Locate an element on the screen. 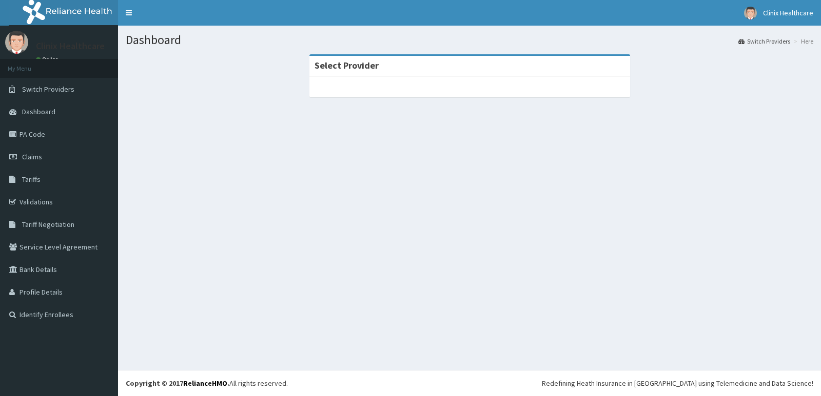 Image resolution: width=821 pixels, height=396 pixels. span: Switch Providers is located at coordinates (48, 89).